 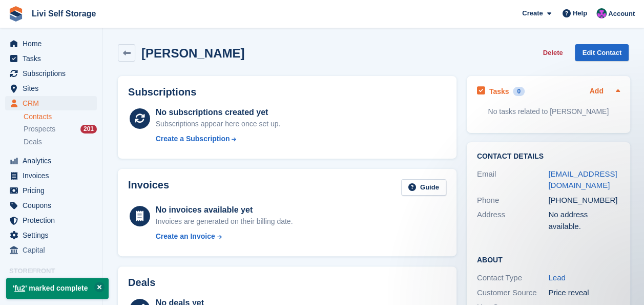 I want to click on span: Subscriptions, so click(x=53, y=73).